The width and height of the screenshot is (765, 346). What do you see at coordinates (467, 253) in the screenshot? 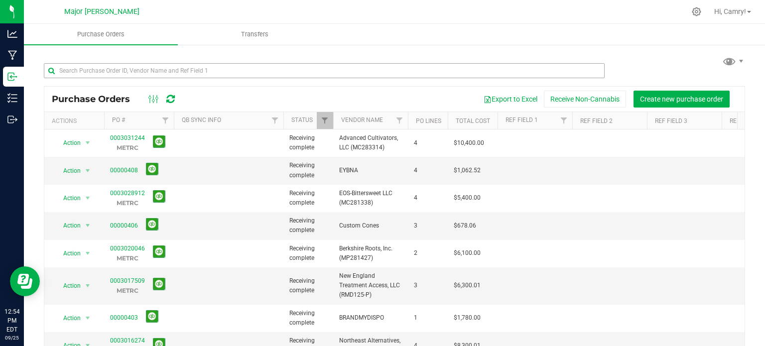
I see `span: $6,100.00` at bounding box center [467, 253].